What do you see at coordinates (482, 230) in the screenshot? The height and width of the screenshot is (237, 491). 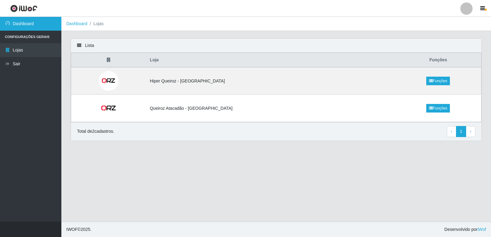 I see `a: iWof` at bounding box center [482, 230].